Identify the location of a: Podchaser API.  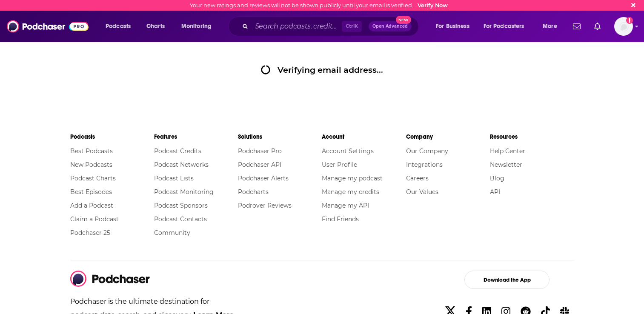
(259, 164).